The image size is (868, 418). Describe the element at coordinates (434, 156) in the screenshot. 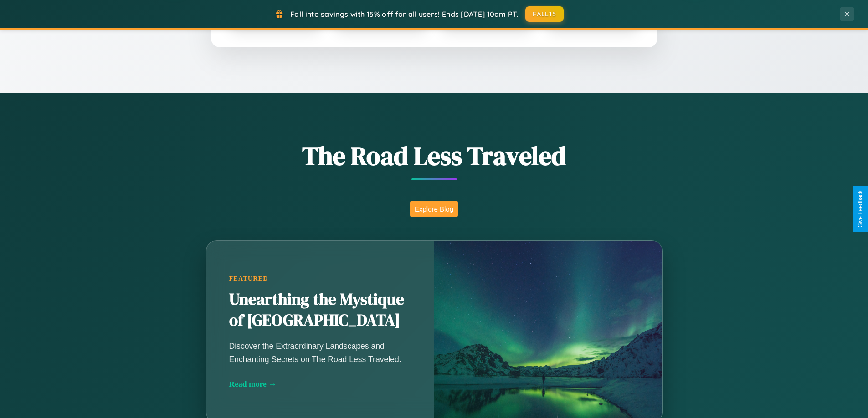

I see `h1: The Road Less Traveled` at that location.